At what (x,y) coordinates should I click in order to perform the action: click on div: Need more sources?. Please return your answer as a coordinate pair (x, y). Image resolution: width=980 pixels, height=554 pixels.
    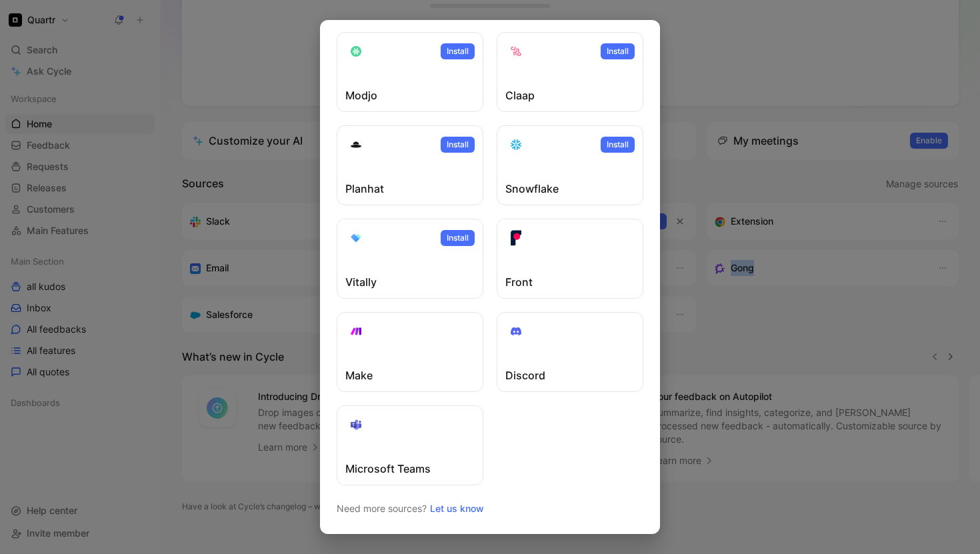
    Looking at the image, I should click on (490, 508).